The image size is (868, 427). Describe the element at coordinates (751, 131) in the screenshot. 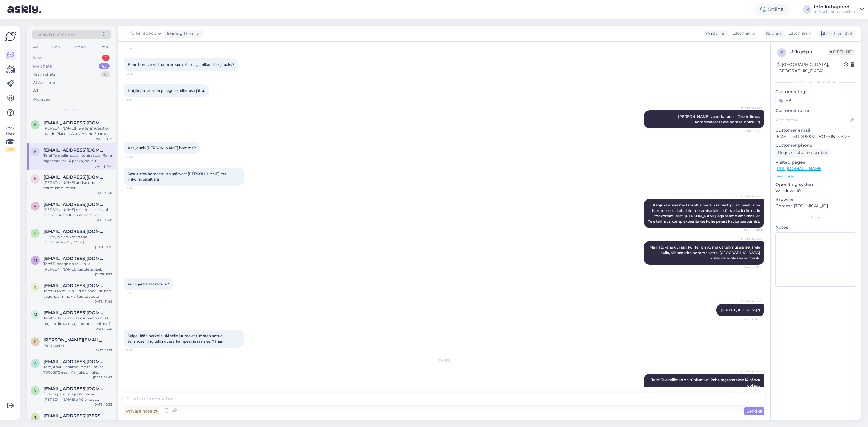

I see `span: Seen ✓ 13:25` at that location.